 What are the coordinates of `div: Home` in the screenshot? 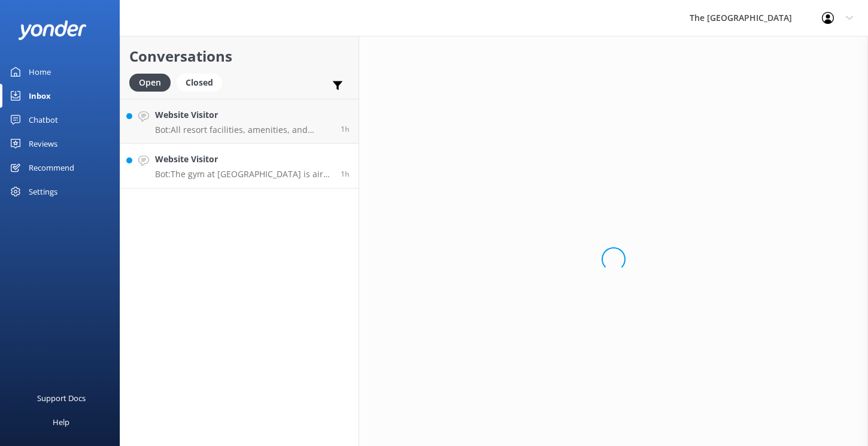 It's located at (39, 71).